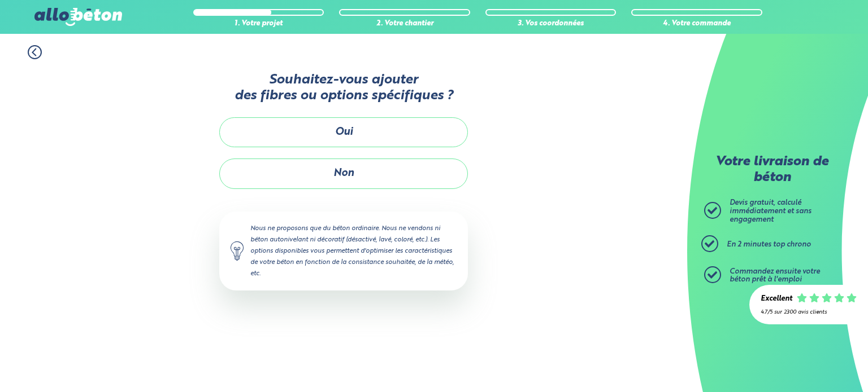 The height and width of the screenshot is (392, 868). What do you see at coordinates (343, 132) in the screenshot?
I see `button: Oui` at bounding box center [343, 132].